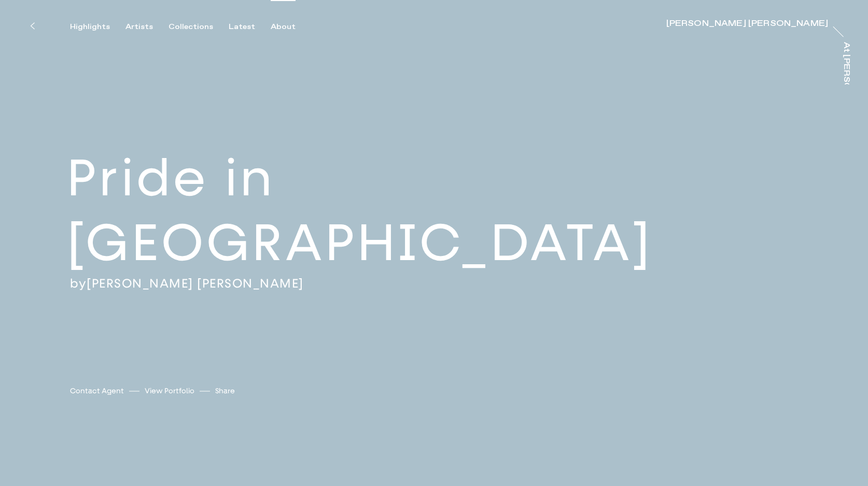 This screenshot has height=486, width=868. What do you see at coordinates (249, 27) in the screenshot?
I see `button: Latest` at bounding box center [249, 27].